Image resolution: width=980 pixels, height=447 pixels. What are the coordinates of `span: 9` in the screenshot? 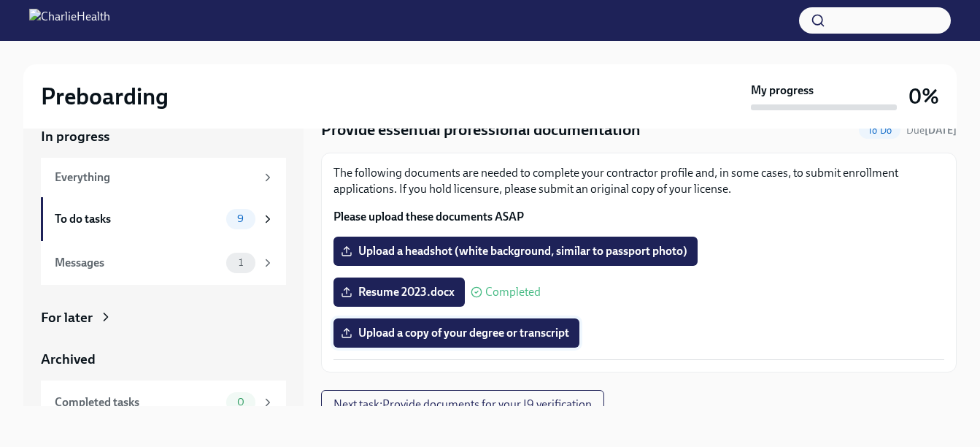 It's located at (240, 219).